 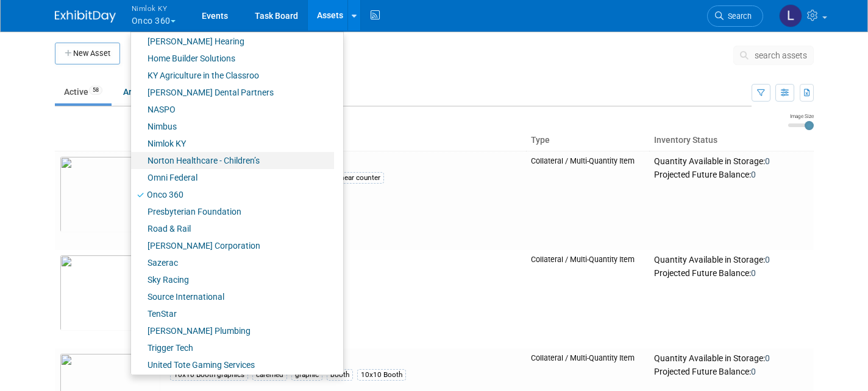 I want to click on a: Active58, so click(x=83, y=92).